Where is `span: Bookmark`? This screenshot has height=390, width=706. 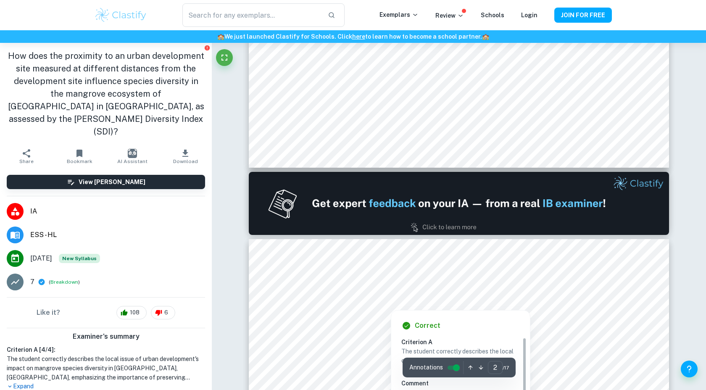
span: Bookmark is located at coordinates (79, 161).